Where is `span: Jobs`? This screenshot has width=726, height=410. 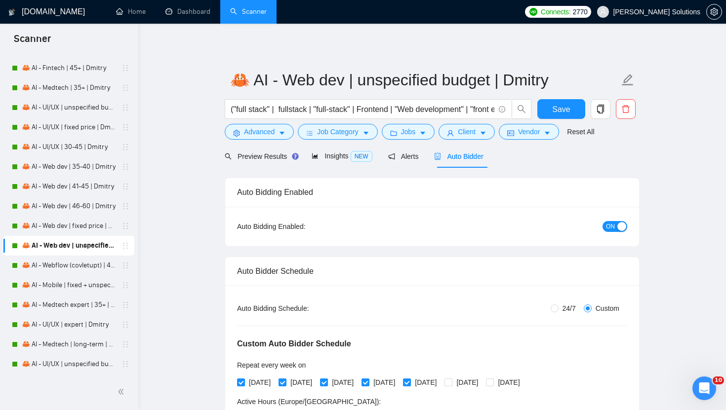 span: Jobs is located at coordinates (408, 132).